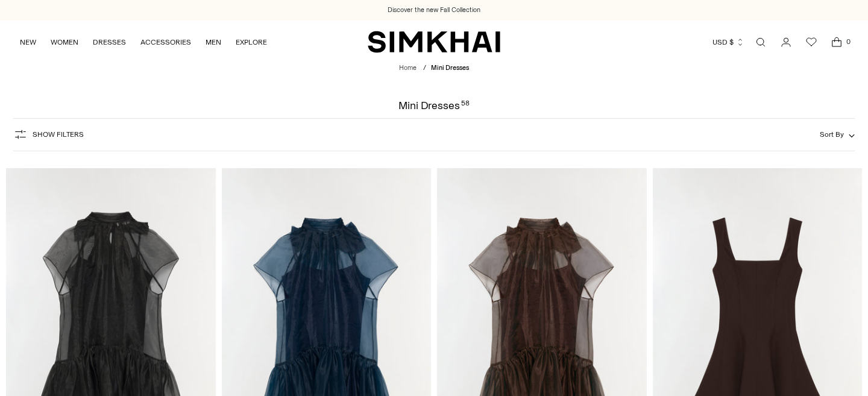 The height and width of the screenshot is (396, 868). Describe the element at coordinates (434, 106) in the screenshot. I see `h1: Mini Dresses` at that location.